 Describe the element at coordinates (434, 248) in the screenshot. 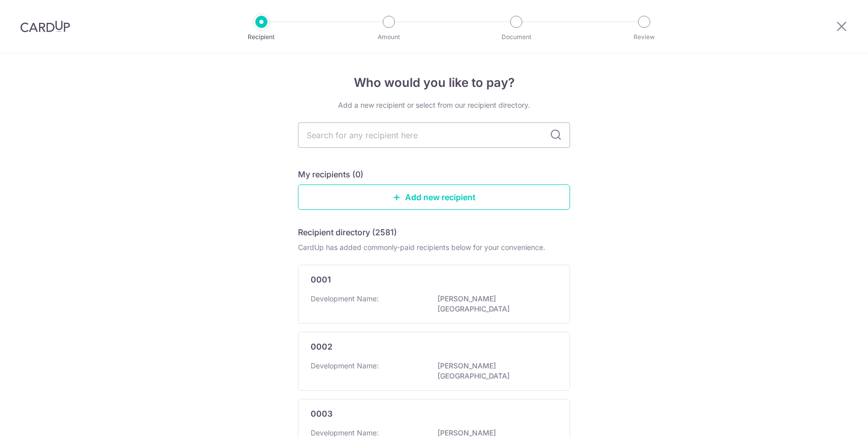

I see `div: CardUp has added commonly-paid recipients below for your convenience.` at that location.